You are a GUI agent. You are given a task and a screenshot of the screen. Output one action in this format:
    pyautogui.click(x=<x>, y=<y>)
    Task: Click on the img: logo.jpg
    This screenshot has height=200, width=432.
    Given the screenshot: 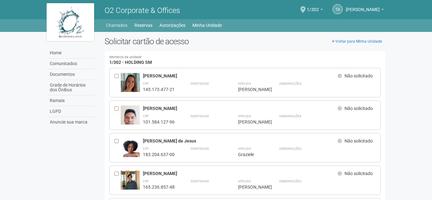 What is the action you would take?
    pyautogui.click(x=70, y=22)
    